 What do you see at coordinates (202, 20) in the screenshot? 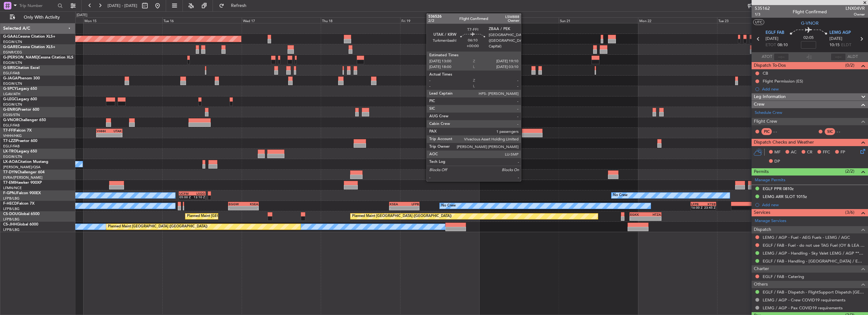
I see `div: Tue 16` at bounding box center [202, 20].